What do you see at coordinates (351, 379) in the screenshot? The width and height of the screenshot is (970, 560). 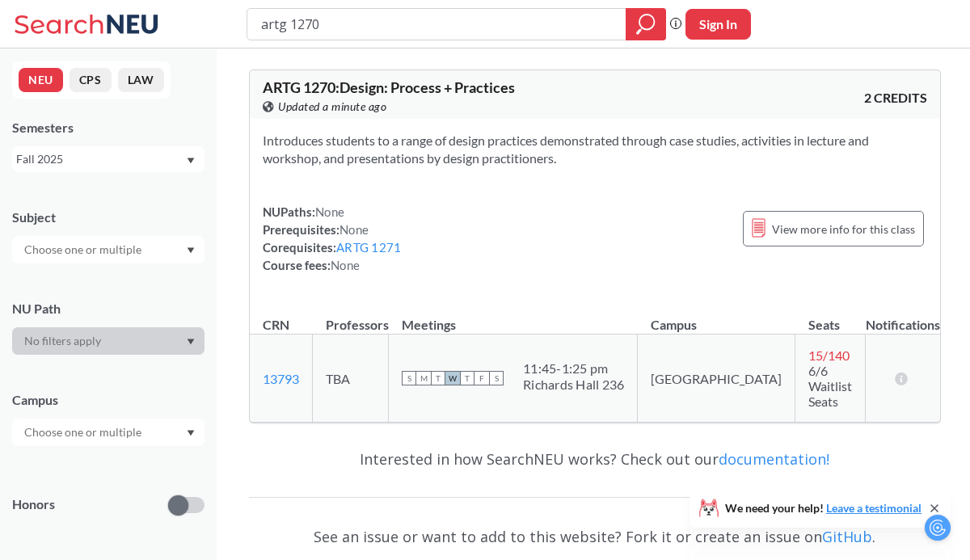 I see `td: TBA` at bounding box center [351, 379].